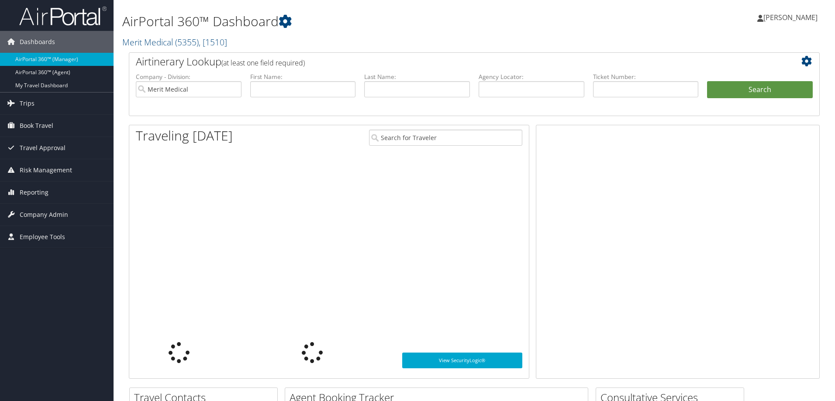 The height and width of the screenshot is (401, 835). I want to click on span: Reporting, so click(34, 192).